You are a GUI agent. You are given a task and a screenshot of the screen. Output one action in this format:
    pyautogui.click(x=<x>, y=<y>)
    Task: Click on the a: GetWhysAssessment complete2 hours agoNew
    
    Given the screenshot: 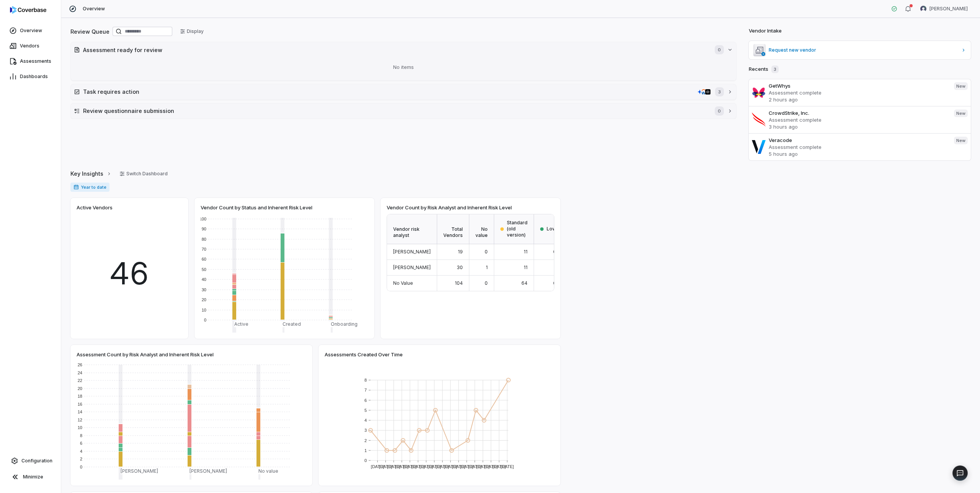 What is the action you would take?
    pyautogui.click(x=860, y=92)
    